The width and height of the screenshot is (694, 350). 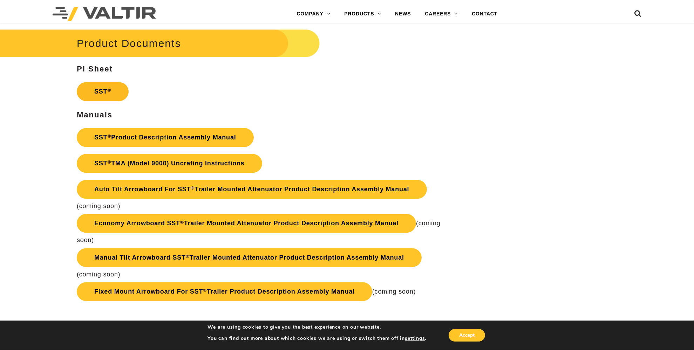 I want to click on a: Auto Tilt Arrowboard For SST®Trailer Mounted Attenuator Product Description Assembly Manual, so click(x=252, y=189).